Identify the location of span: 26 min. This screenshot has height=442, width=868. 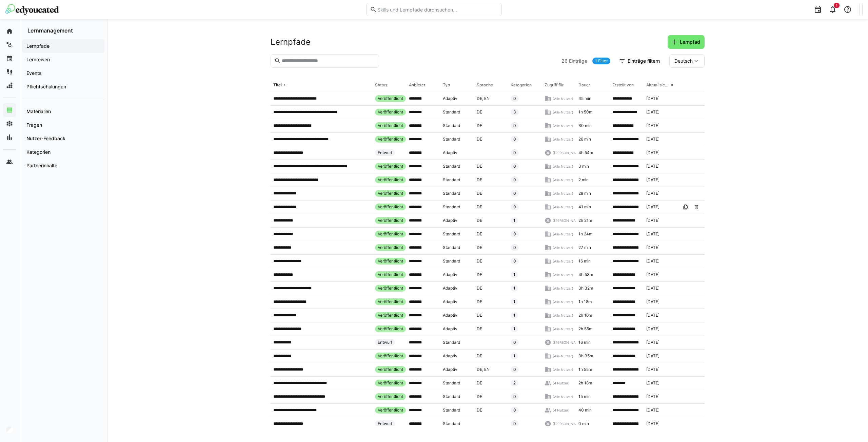
(585, 139).